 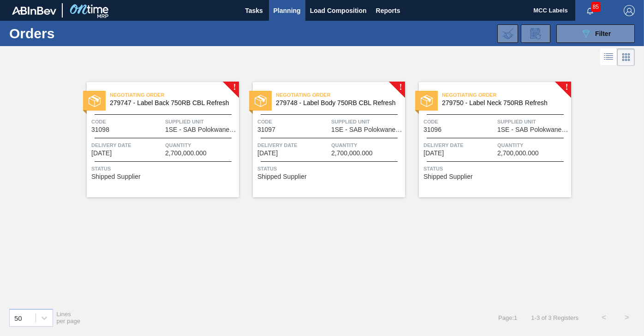 What do you see at coordinates (287, 11) in the screenshot?
I see `span: Planning` at bounding box center [287, 11].